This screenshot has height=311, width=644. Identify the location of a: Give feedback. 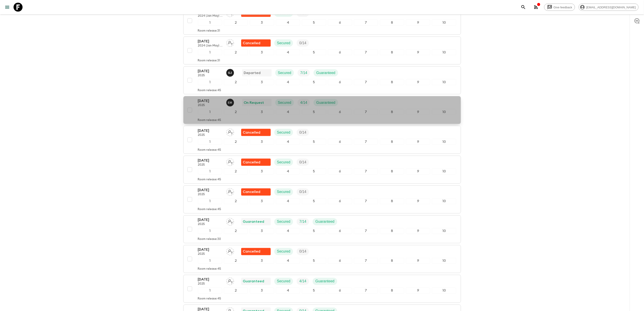
(559, 7).